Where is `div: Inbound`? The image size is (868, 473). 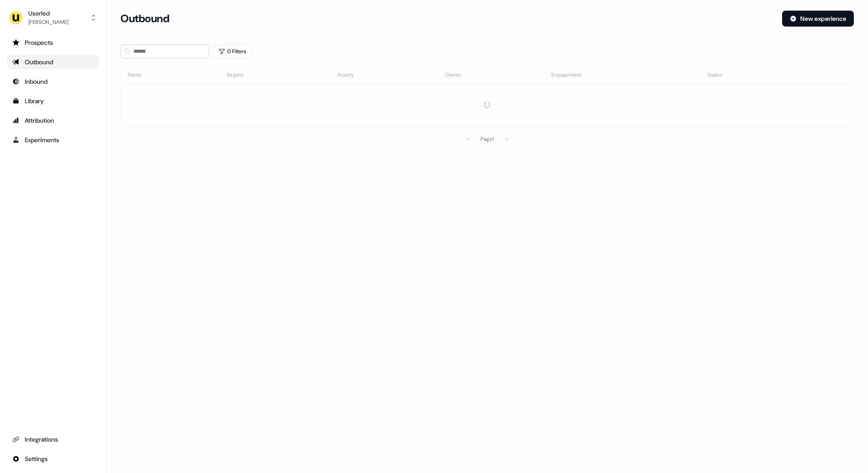 div: Inbound is located at coordinates (53, 82).